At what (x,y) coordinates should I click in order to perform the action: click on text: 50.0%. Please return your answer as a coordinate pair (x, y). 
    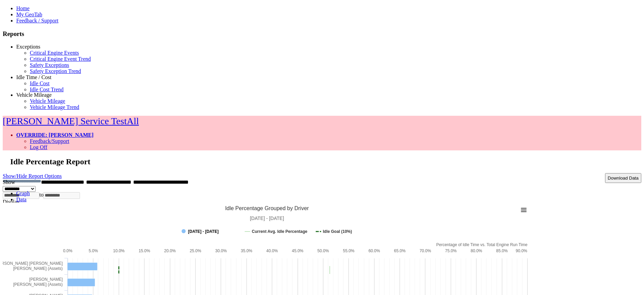
    Looking at the image, I should click on (323, 251).